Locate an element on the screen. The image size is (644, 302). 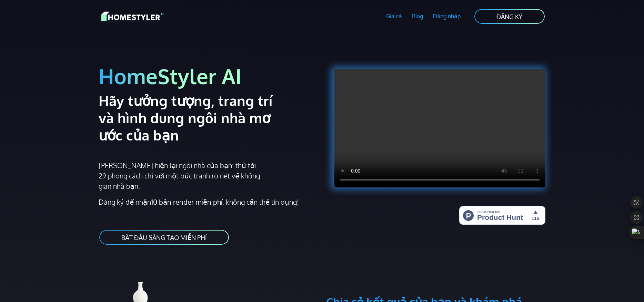
font: Blog is located at coordinates (417, 16).